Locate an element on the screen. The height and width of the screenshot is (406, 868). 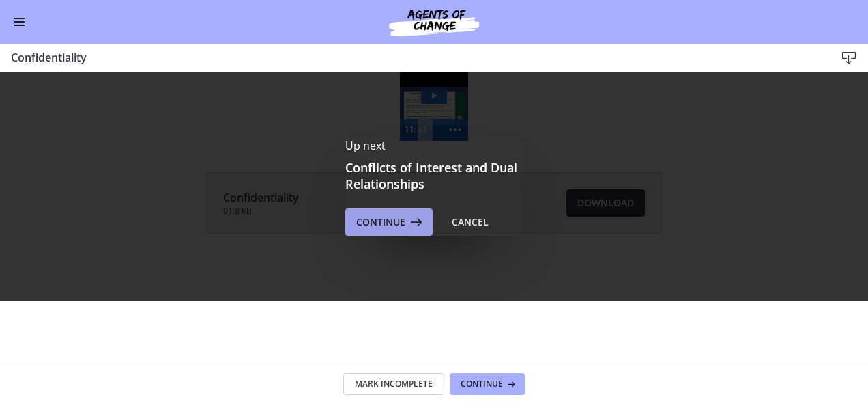
div: Cancel is located at coordinates (470, 222).